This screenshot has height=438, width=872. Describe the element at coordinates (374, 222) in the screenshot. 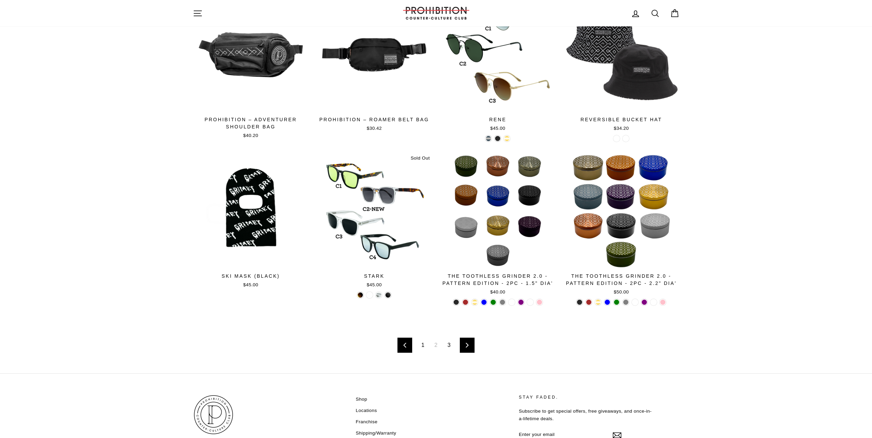

I see `a: STARK$45.00` at that location.